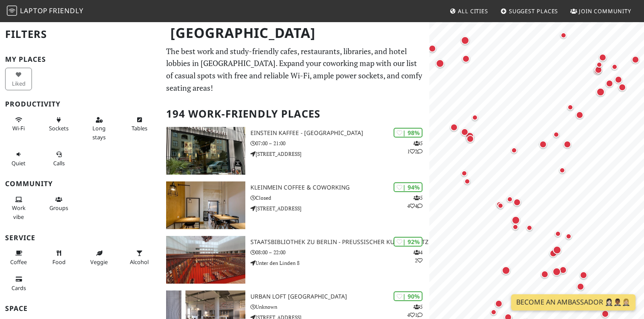 This screenshot has height=319, width=644. What do you see at coordinates (80, 59) in the screenshot?
I see `h3: My Places` at bounding box center [80, 59].